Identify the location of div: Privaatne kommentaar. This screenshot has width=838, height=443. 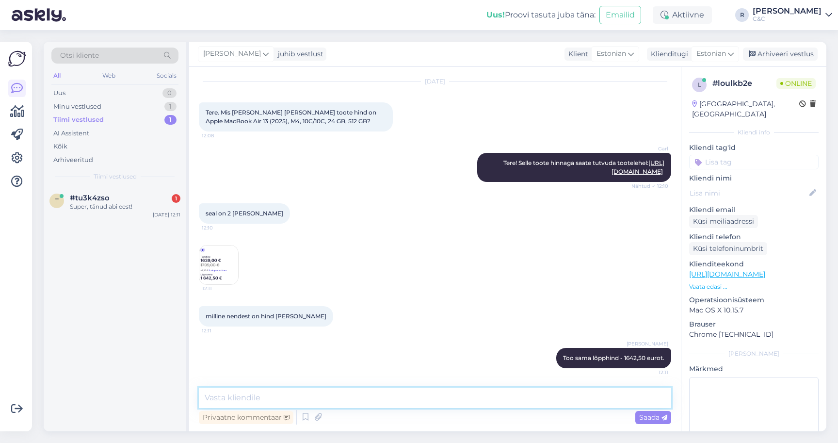
(246, 417).